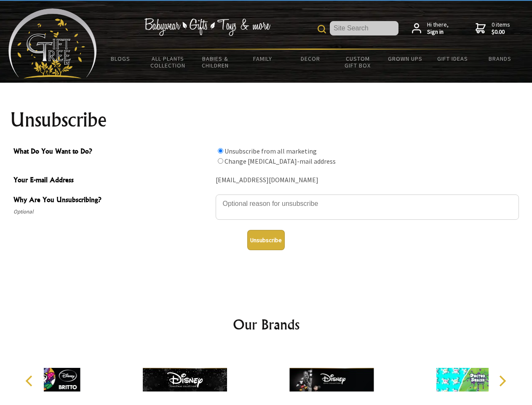  Describe the element at coordinates (266, 240) in the screenshot. I see `button: Unsubscribe` at that location.